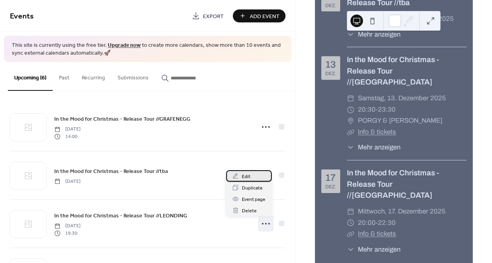 The width and height of the screenshot is (492, 263). What do you see at coordinates (386, 110) in the screenshot?
I see `span: 23:30` at bounding box center [386, 110].